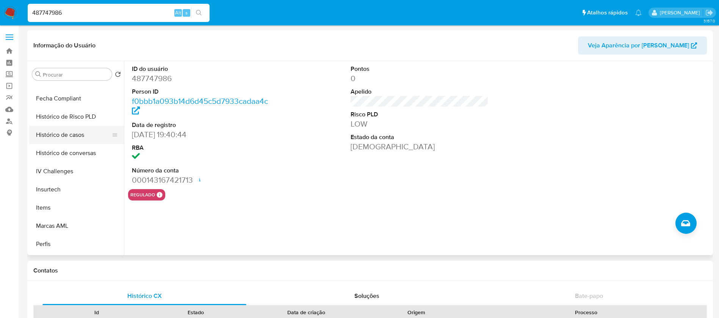 Image resolution: width=719 pixels, height=318 pixels. Describe the element at coordinates (587, 313) in the screenshot. I see `div: Processo` at that location.